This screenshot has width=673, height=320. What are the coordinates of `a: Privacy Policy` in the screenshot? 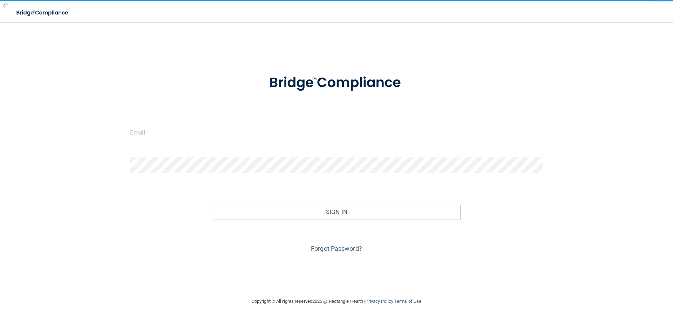 It's located at (379, 301).